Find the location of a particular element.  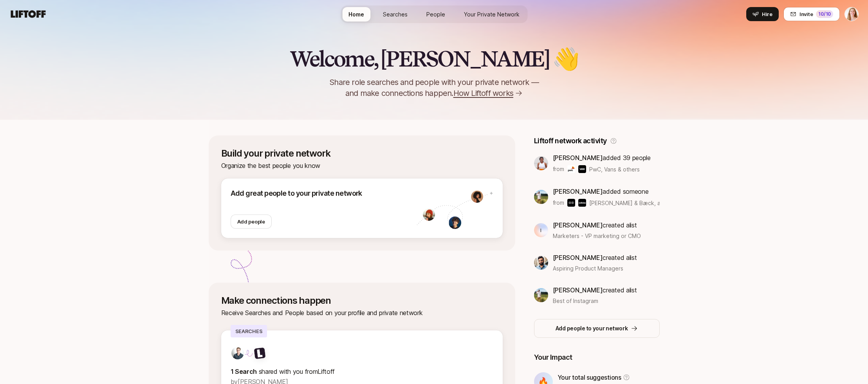

span: Home is located at coordinates (356, 14).